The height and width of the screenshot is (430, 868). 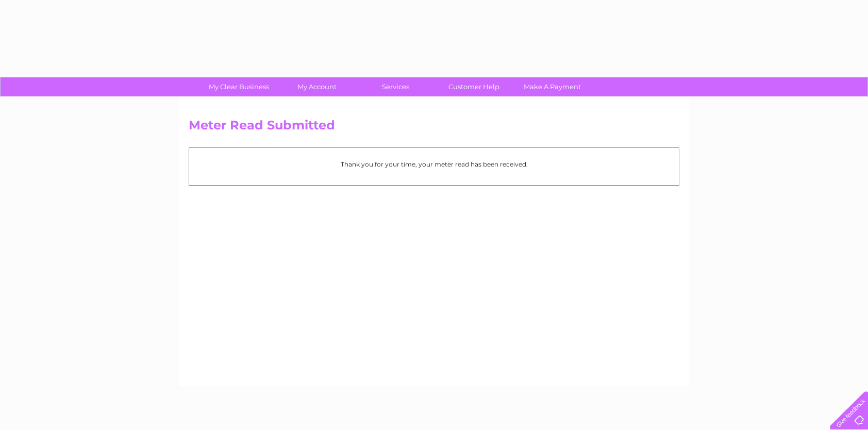 What do you see at coordinates (239, 86) in the screenshot?
I see `a: My Clear Business` at bounding box center [239, 86].